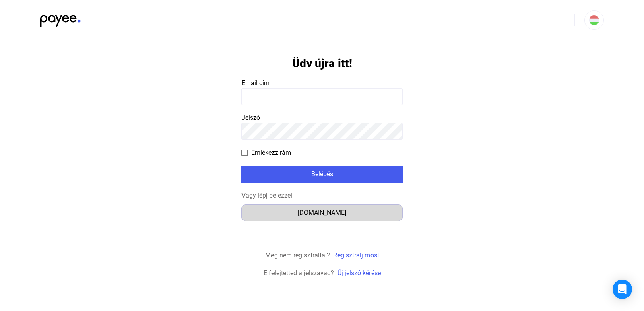 The height and width of the screenshot is (311, 644). What do you see at coordinates (322, 196) in the screenshot?
I see `div: Vagy lépj be ezzel:` at bounding box center [322, 196].